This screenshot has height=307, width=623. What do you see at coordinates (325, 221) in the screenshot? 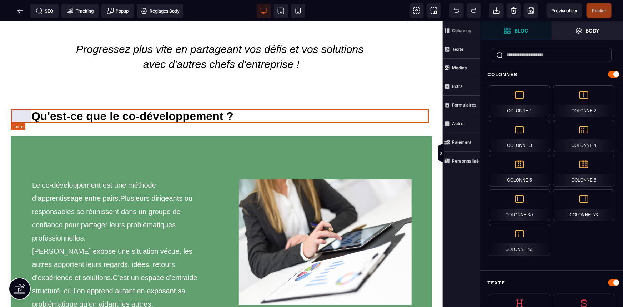
I see `img: 401933f497292c2813cd9d9e0a6defa5_close-up-d-affaires-travaillant-avec-son-comprime.jpg` at bounding box center [325, 221].